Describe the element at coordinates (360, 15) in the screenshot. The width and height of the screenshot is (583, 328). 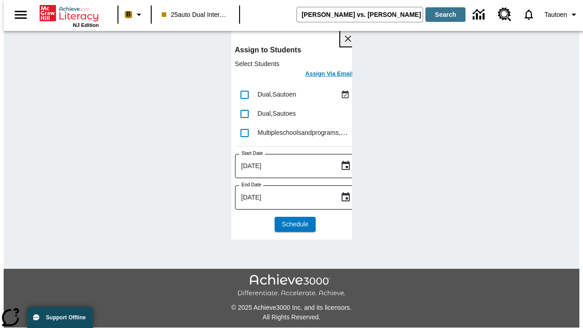
I see `input: search field` at that location.